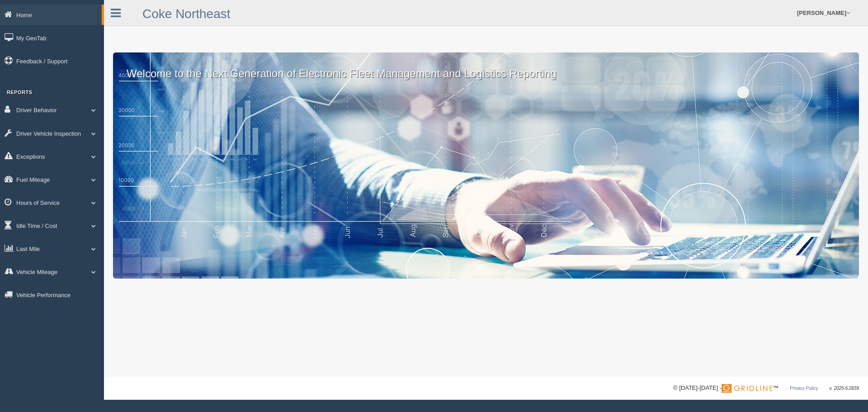 This screenshot has width=868, height=412. Describe the element at coordinates (844, 388) in the screenshot. I see `span: v. 2025.6.2839` at that location.